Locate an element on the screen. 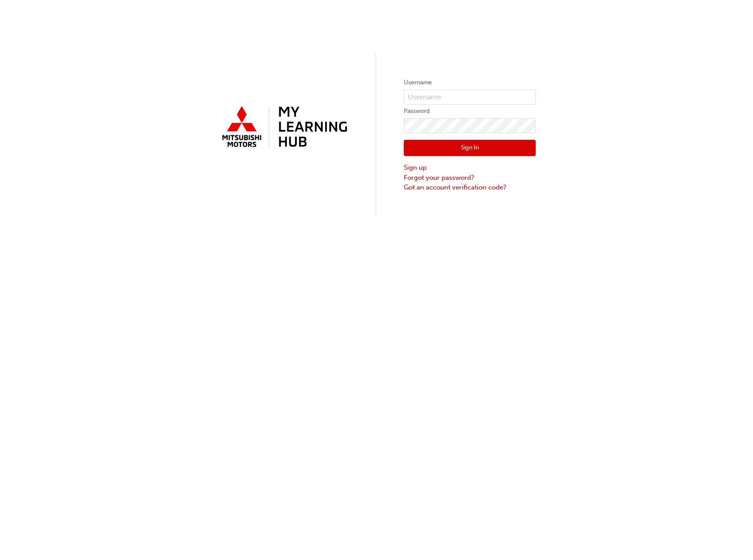  button: Sign In is located at coordinates (470, 148).